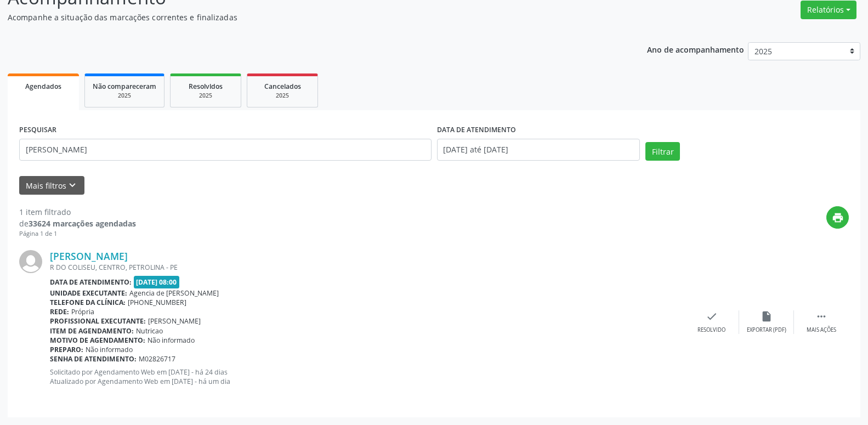 This screenshot has height=425, width=868. Describe the element at coordinates (695, 49) in the screenshot. I see `p: Ano de acompanhamento` at that location.